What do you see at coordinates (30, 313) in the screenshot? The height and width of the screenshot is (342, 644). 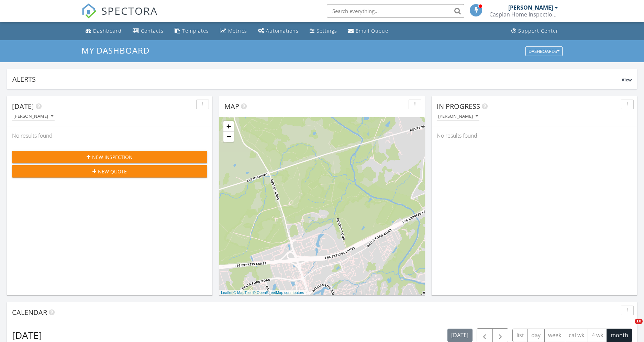 I see `span: Calendar` at bounding box center [30, 313].